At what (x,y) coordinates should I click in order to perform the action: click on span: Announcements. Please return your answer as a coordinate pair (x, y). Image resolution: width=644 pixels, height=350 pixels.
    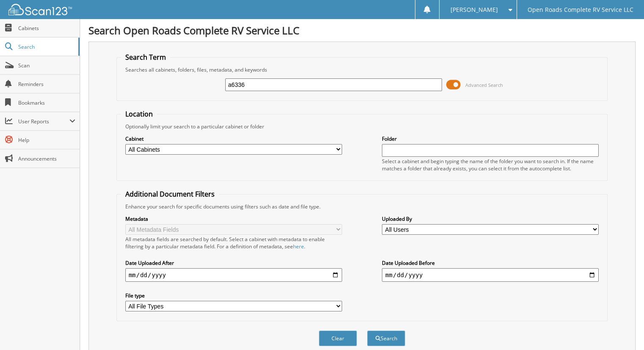
    Looking at the image, I should click on (47, 158).